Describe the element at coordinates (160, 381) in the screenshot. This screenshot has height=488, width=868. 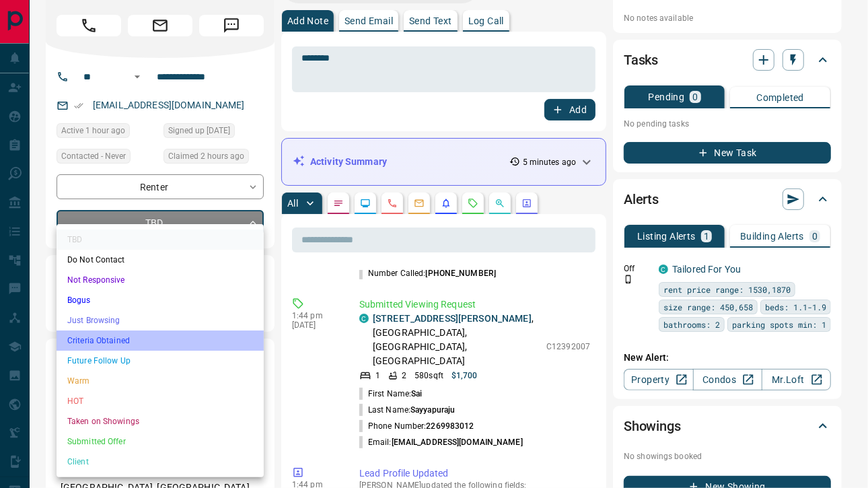
I see `li: Warm` at that location.